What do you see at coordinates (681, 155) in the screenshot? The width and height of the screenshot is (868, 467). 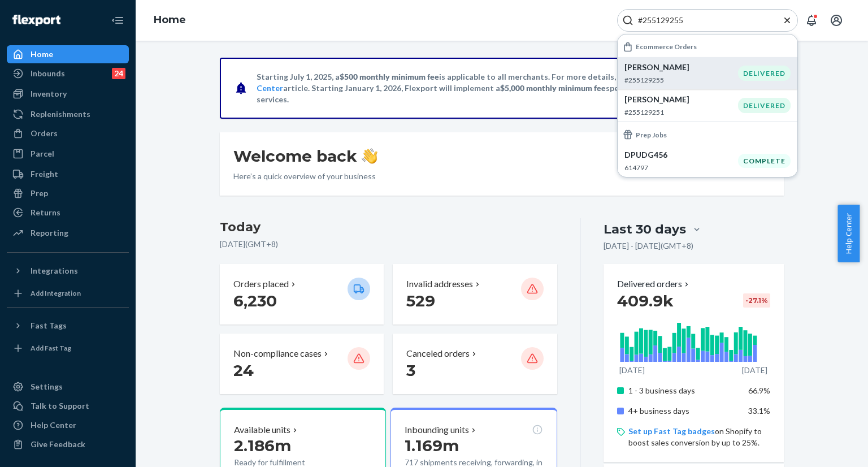 I see `p: DPUDG456` at bounding box center [681, 155].